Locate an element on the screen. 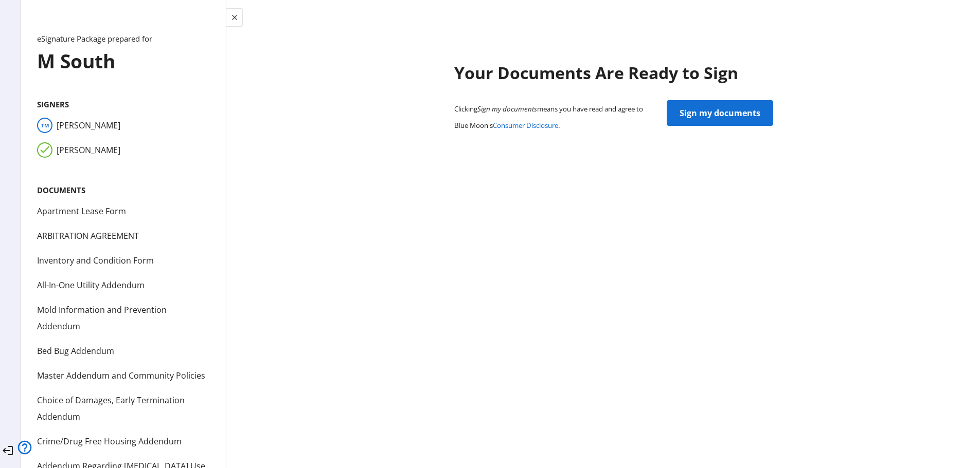  div: Master Addendum and Community Policies is located at coordinates (121, 376).